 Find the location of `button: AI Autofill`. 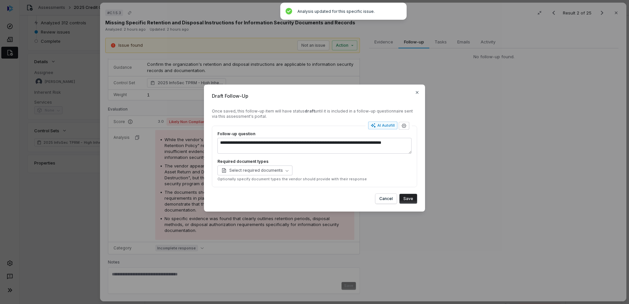

button: AI Autofill is located at coordinates (383, 126).